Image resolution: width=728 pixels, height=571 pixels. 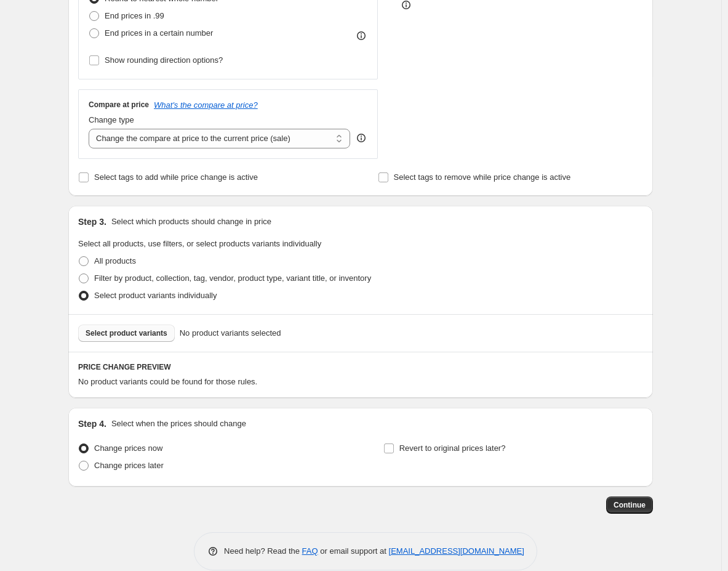 I want to click on span: End prices in .99, so click(x=135, y=16).